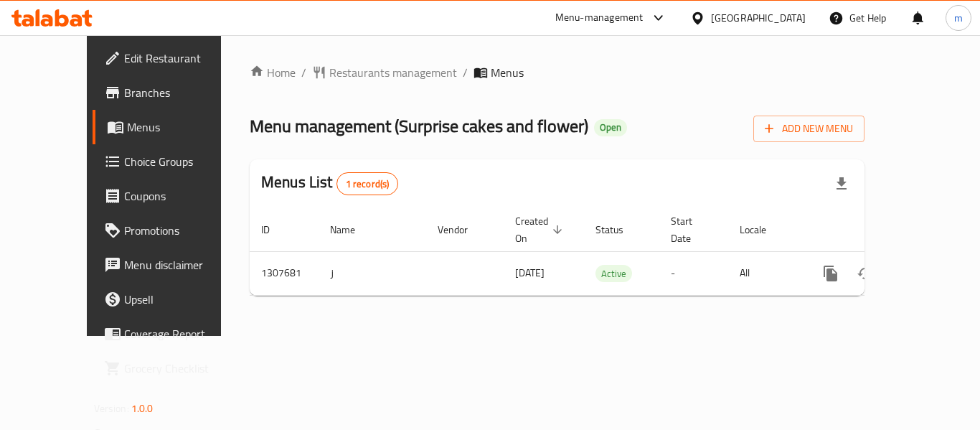 Image resolution: width=980 pixels, height=430 pixels. What do you see at coordinates (284, 272) in the screenshot?
I see `td: 1307681` at bounding box center [284, 272].